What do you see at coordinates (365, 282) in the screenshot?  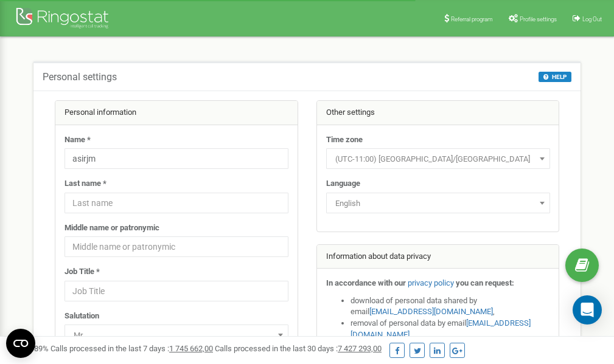 I see `strong: In accordance with our` at bounding box center [365, 282].